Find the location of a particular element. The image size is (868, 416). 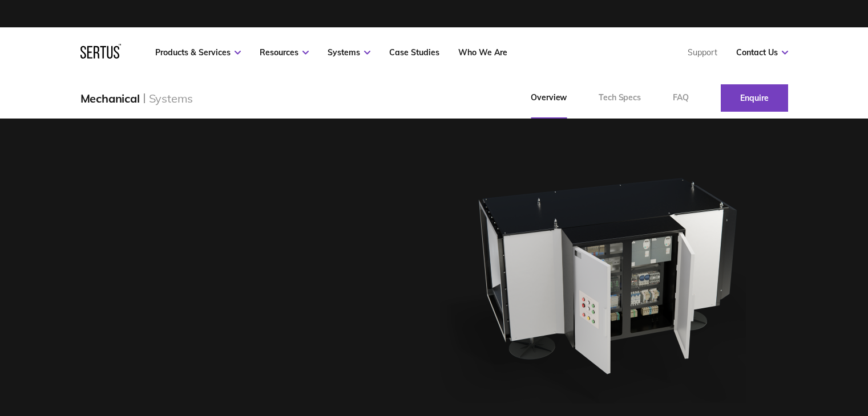

a: FAQ is located at coordinates (681, 98).